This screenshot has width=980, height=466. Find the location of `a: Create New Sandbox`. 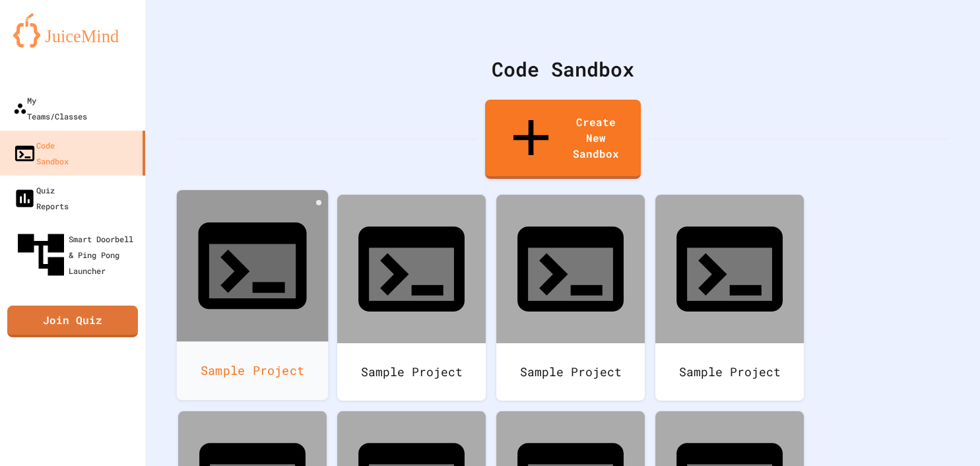

a: Create New Sandbox is located at coordinates (563, 139).